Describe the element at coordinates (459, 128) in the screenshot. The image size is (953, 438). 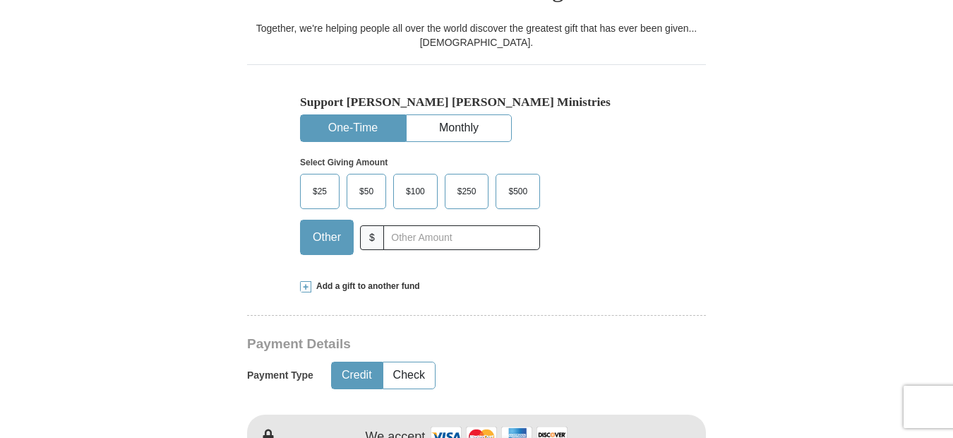
I see `button: Monthly` at that location.